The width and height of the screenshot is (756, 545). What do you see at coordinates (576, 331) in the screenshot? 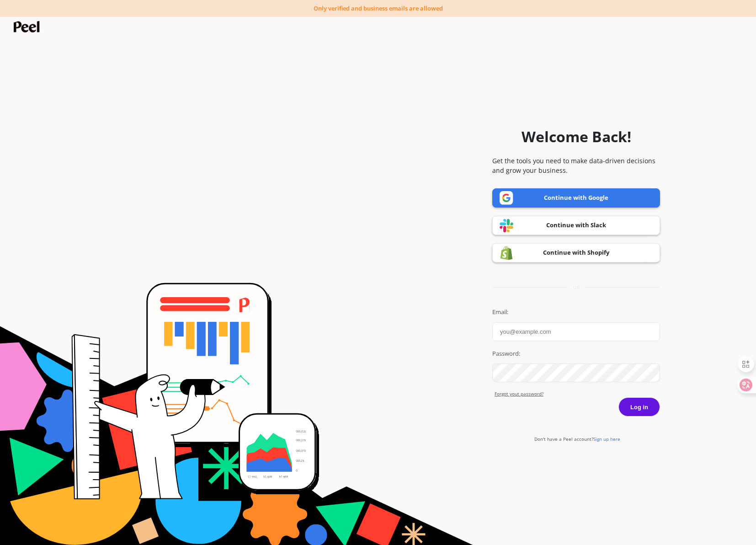
I see `input: you@example.com` at bounding box center [576, 331].